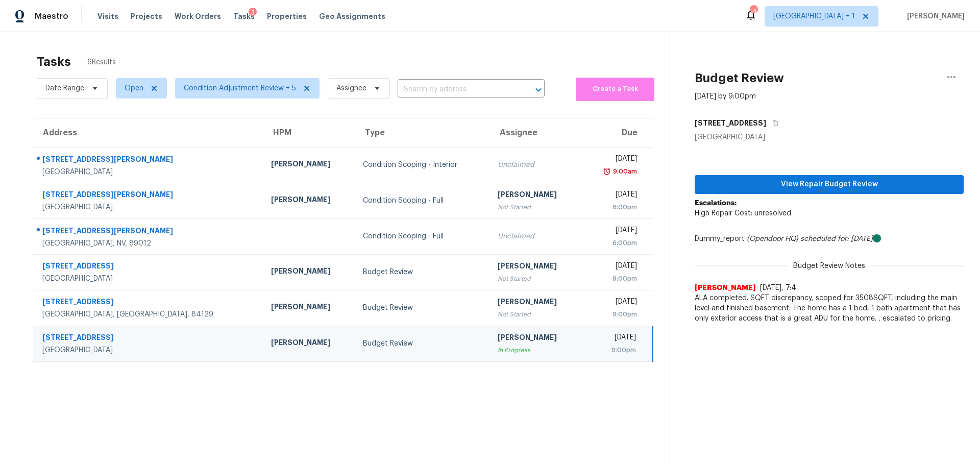 The height and width of the screenshot is (465, 980). I want to click on th: HPM, so click(309, 133).